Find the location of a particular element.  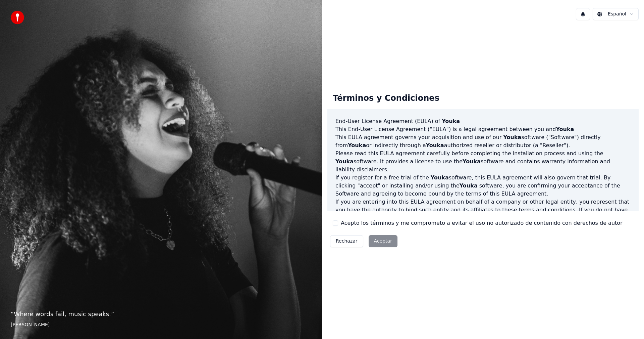

p: If you register for a free trial of the software, this EULA agreement will also govern that trial... is located at coordinates (483, 186).